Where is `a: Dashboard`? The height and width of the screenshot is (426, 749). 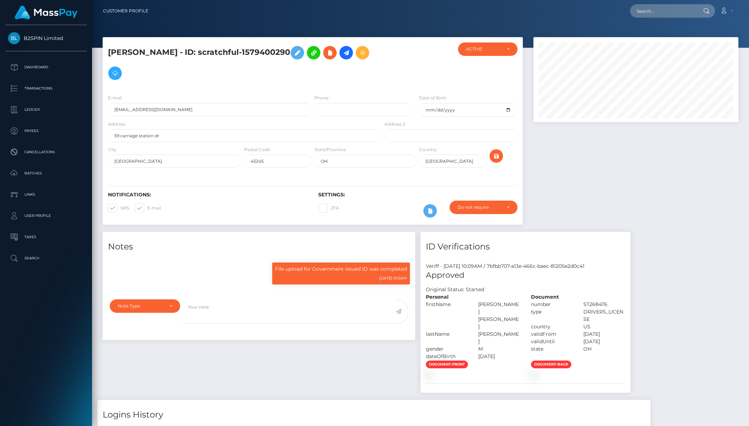 a: Dashboard is located at coordinates (46, 67).